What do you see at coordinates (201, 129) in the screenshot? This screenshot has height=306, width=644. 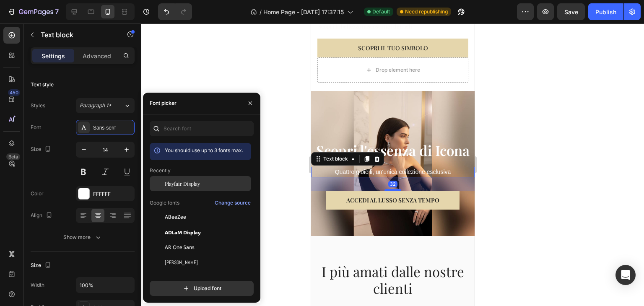 I see `input: Search font` at bounding box center [201, 129].